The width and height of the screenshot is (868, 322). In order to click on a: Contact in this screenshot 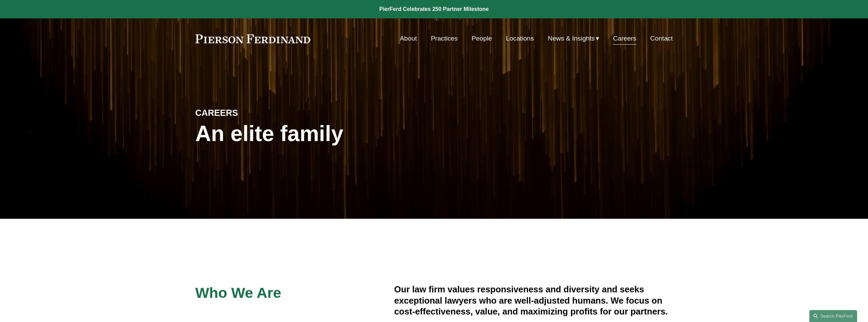, I will do `click(661, 38)`.